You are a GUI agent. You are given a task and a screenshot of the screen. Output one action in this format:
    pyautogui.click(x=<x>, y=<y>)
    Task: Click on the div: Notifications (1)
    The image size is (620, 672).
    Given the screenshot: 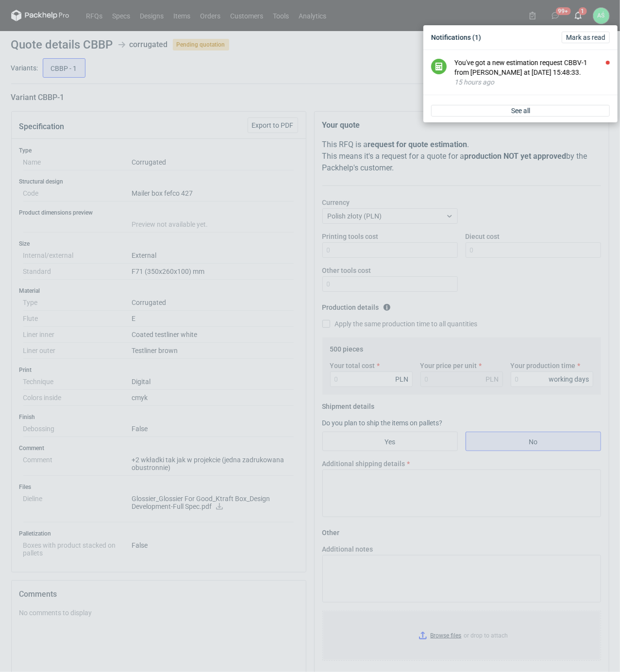 What is the action you would take?
    pyautogui.click(x=520, y=37)
    